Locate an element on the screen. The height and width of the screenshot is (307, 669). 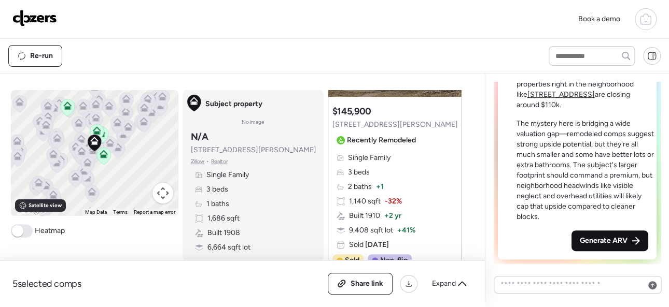
span: Built 1908 is located at coordinates (223, 233).